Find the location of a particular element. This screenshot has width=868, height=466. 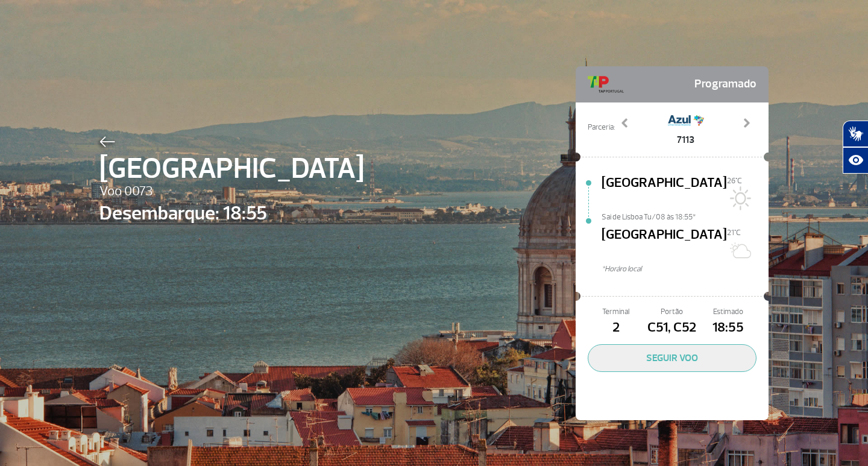

span: 21°C is located at coordinates (733, 233).